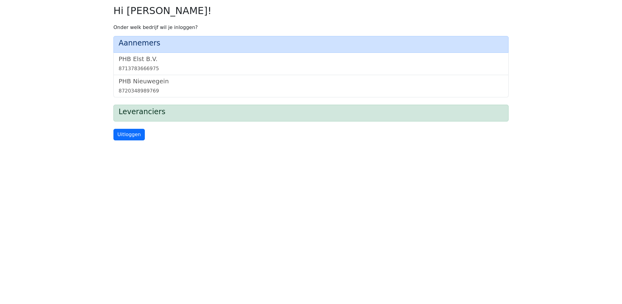  What do you see at coordinates (311, 91) in the screenshot?
I see `div: 8720348989769` at bounding box center [311, 91].